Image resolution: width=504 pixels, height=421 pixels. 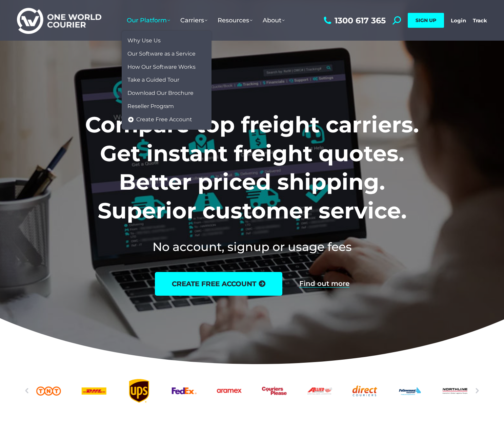 What do you see at coordinates (184, 391) in the screenshot?
I see `a: FedEx logo` at bounding box center [184, 391].